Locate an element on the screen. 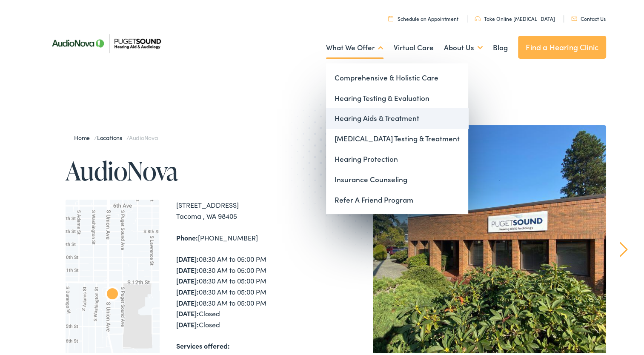 The image size is (644, 355). a: Home is located at coordinates (84, 136).